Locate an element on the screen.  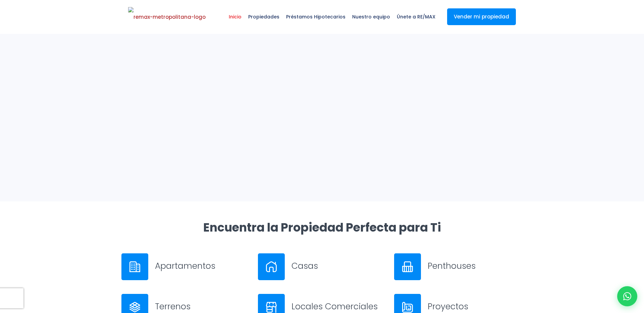
span: Préstamos Hipotecarios is located at coordinates (316, 17).